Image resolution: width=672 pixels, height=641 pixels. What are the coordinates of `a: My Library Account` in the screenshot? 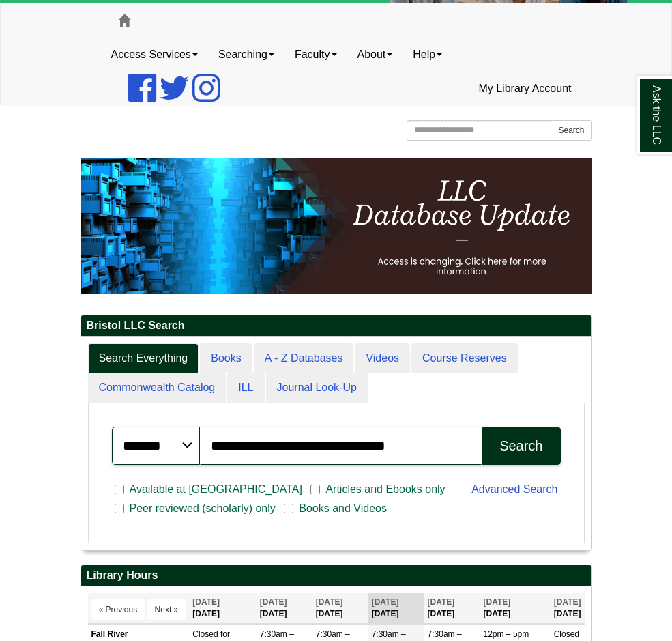 It's located at (525, 88).